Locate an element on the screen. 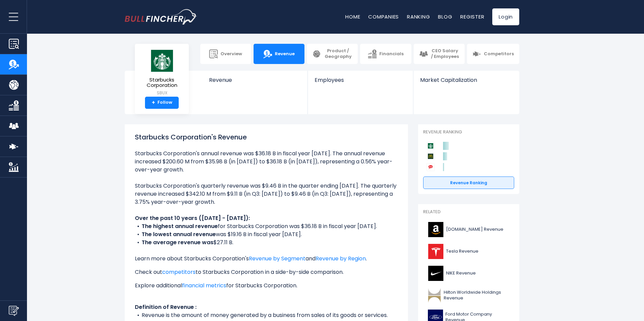 This screenshot has height=321, width=644. span: Competitors is located at coordinates (499, 54).